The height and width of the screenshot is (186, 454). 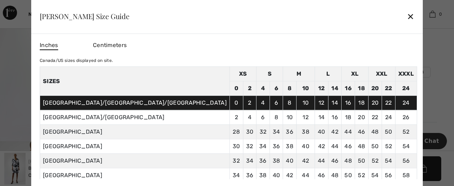 What do you see at coordinates (24, 8) in the screenshot?
I see `span: Chat` at bounding box center [24, 8].